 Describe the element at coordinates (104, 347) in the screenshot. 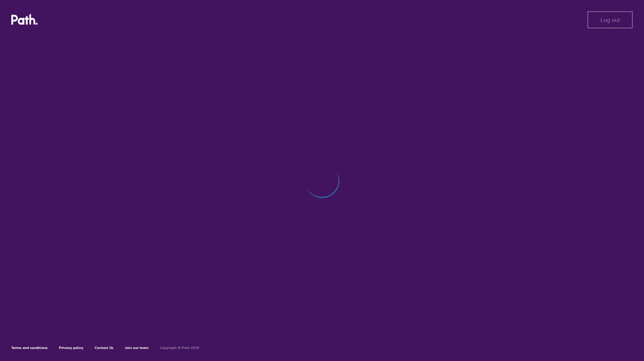

I see `a: Contact Us` at that location.